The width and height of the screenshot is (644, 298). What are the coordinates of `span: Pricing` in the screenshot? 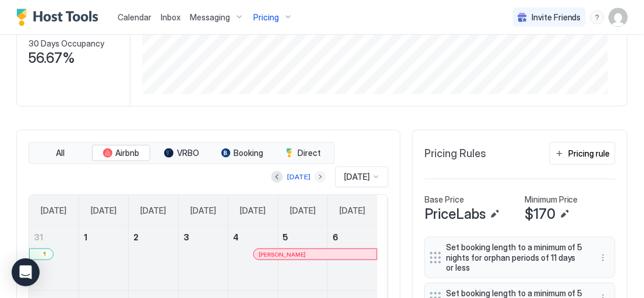 It's located at (266, 17).